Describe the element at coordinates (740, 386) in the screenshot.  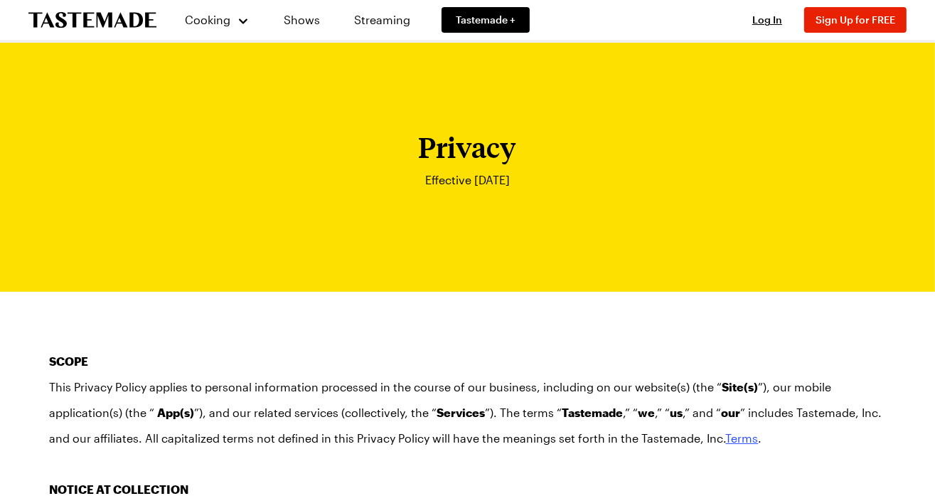
I see `strong: Site(s)` at that location.